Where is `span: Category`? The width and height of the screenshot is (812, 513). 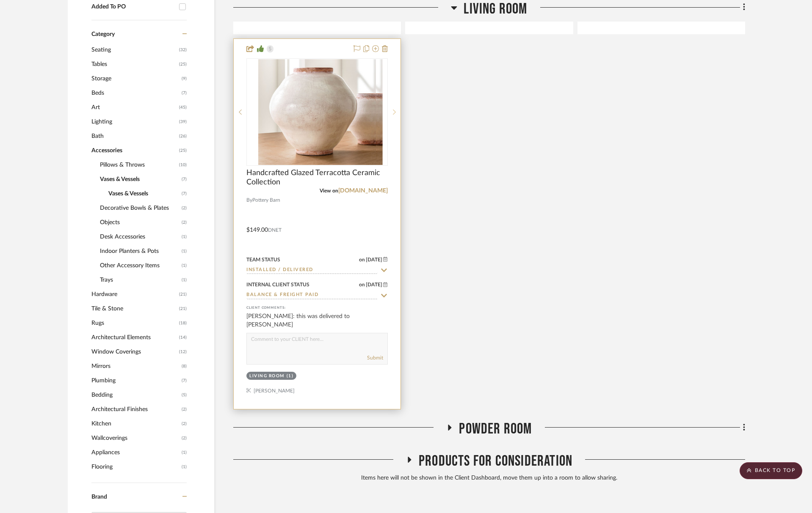 span: Category is located at coordinates (102, 34).